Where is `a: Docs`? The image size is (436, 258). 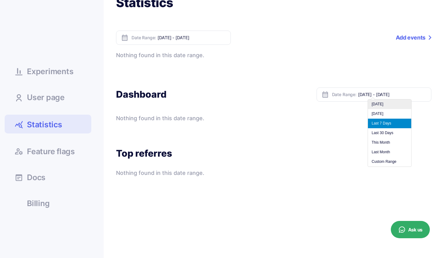 a: Docs is located at coordinates (48, 177).